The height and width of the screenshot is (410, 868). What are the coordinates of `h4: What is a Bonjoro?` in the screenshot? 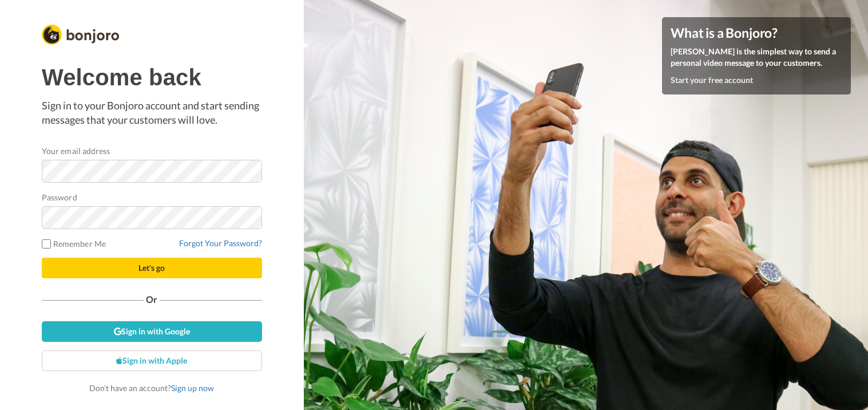 It's located at (757, 33).